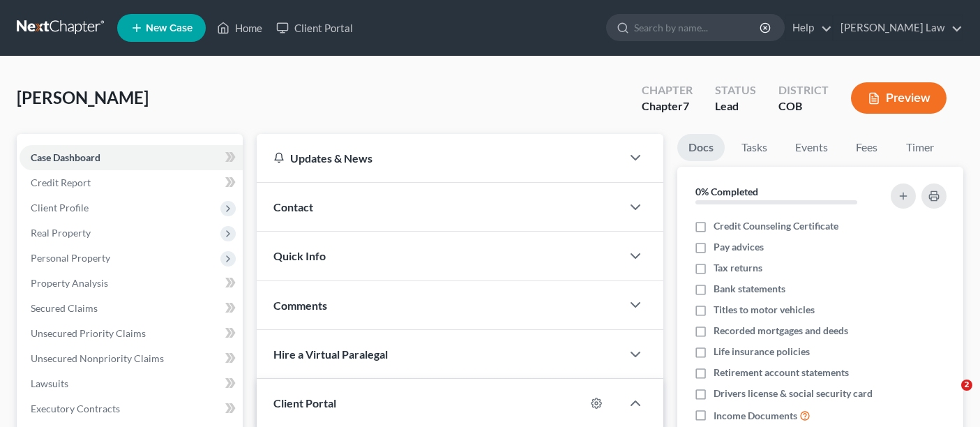 The image size is (980, 427). I want to click on span: Real Property, so click(61, 233).